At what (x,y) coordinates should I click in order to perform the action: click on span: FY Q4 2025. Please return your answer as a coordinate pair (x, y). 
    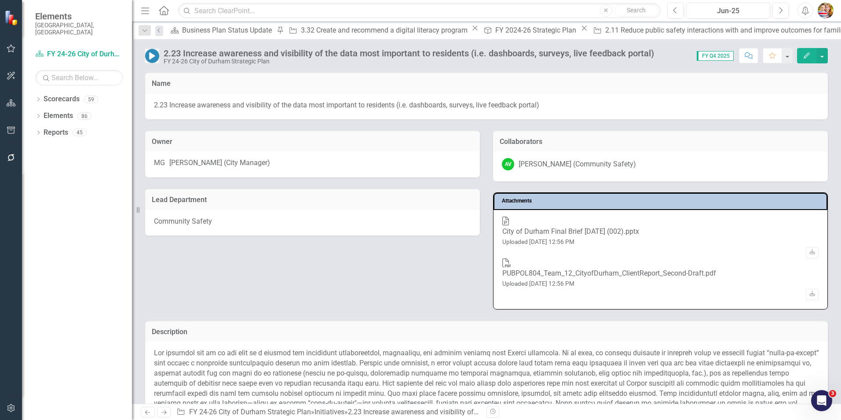
    Looking at the image, I should click on (715, 56).